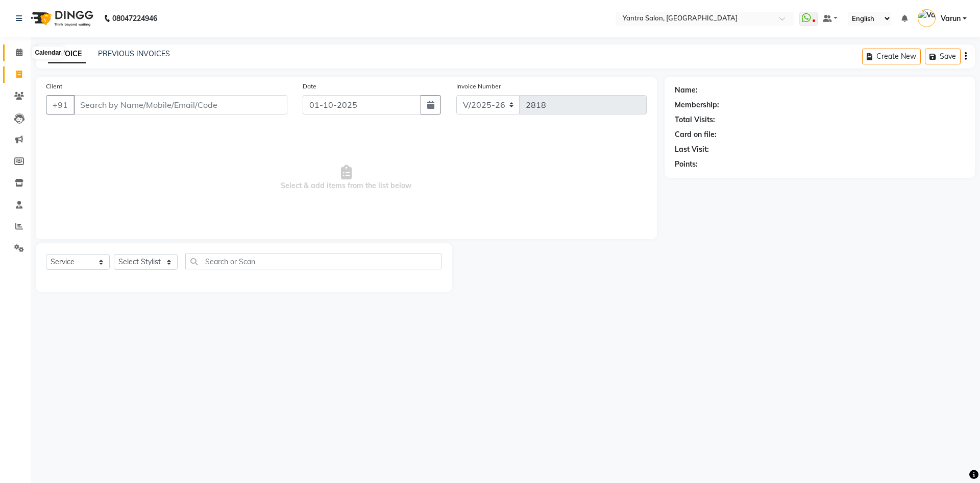 Image resolution: width=980 pixels, height=483 pixels. I want to click on label: Invoice Number, so click(479, 86).